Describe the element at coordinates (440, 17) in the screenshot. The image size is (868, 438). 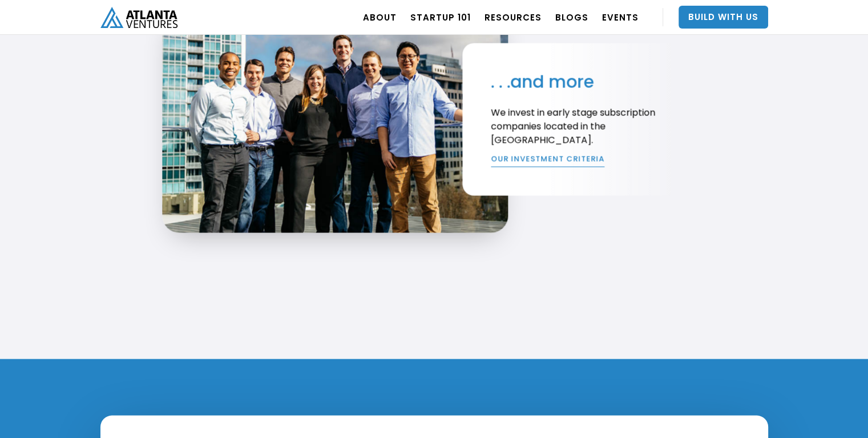
I see `a: Startup 101` at that location.